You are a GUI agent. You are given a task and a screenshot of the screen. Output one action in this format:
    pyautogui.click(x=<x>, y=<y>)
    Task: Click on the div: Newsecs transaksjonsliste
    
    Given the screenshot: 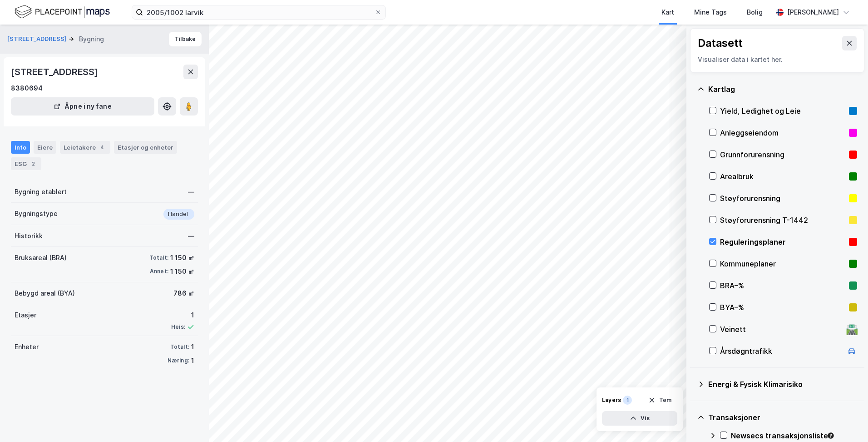 What is the action you would take?
    pyautogui.click(x=794, y=435)
    